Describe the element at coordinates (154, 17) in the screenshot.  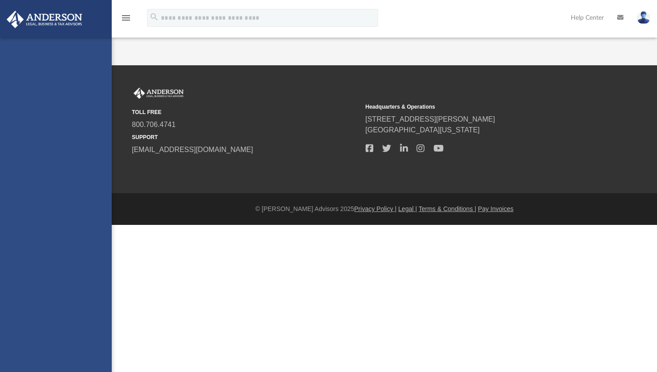
I see `i: search` at that location.